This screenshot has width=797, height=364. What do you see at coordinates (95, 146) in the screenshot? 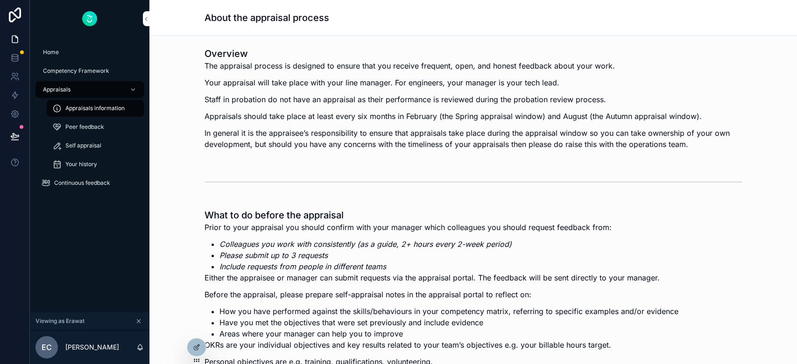
I see `a: Self appraisal` at bounding box center [95, 146].